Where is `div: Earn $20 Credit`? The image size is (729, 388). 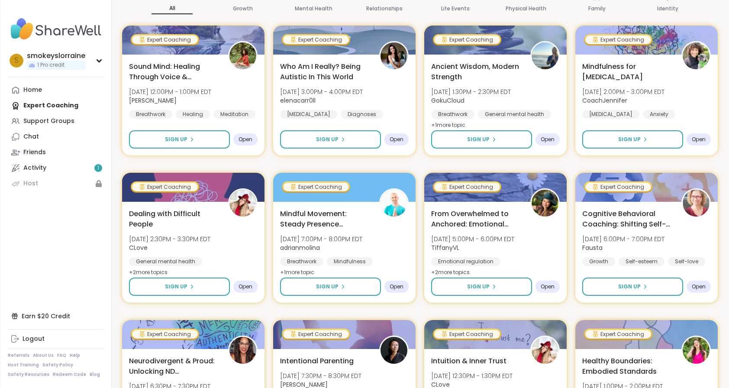 div: Earn $20 Credit is located at coordinates (56, 316).